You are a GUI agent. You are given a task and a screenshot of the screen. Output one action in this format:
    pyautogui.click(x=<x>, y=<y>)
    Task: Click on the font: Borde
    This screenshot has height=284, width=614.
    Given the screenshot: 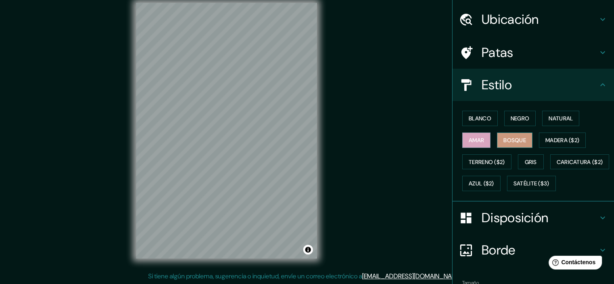 What is the action you would take?
    pyautogui.click(x=498, y=250)
    